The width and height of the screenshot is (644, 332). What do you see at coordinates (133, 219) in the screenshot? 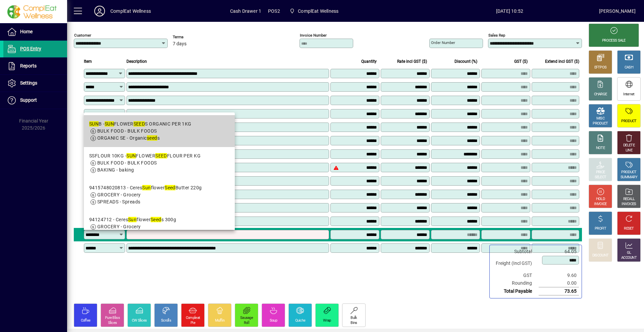
I see `div: 94124712 - Ceres flower s 300g` at bounding box center [133, 219].